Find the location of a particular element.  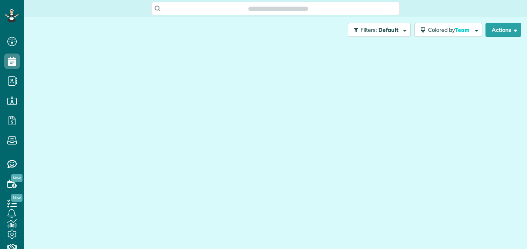

span: Search ZenMaid… is located at coordinates (278, 9).